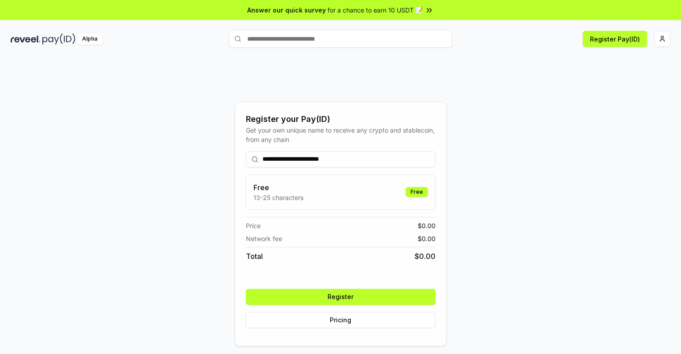  I want to click on button: Register, so click(340, 297).